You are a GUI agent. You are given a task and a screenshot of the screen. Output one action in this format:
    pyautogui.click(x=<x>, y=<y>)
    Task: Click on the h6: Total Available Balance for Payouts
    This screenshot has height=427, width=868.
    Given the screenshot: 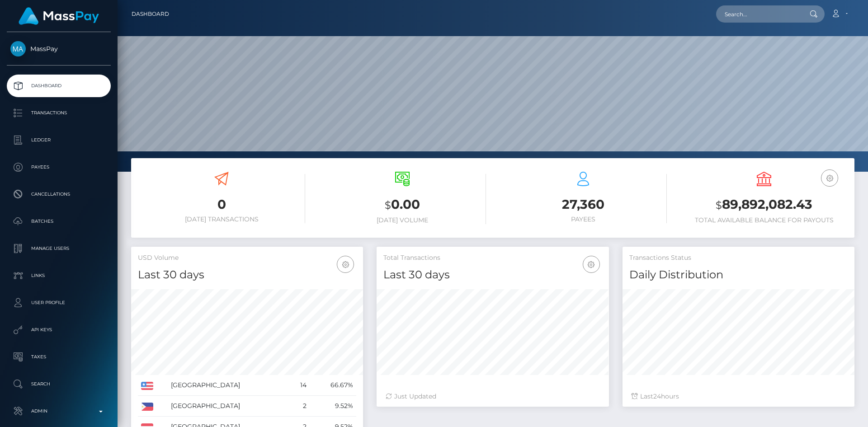 What is the action you would take?
    pyautogui.click(x=764, y=220)
    